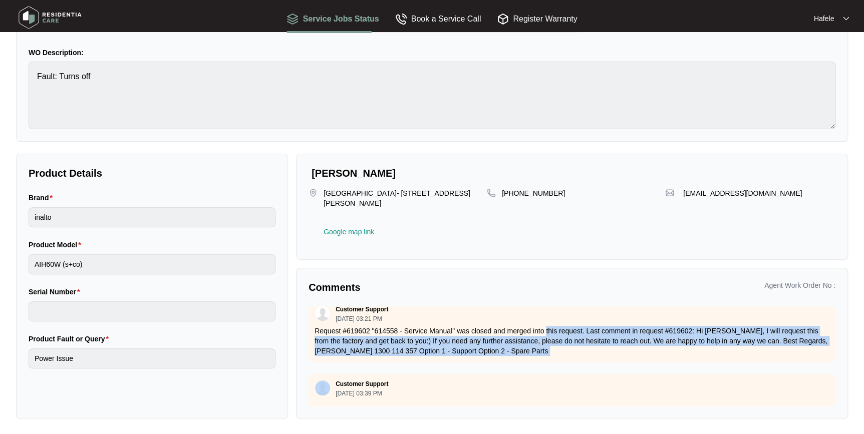  Describe the element at coordinates (57, 245) in the screenshot. I see `label: Product Model` at that location.